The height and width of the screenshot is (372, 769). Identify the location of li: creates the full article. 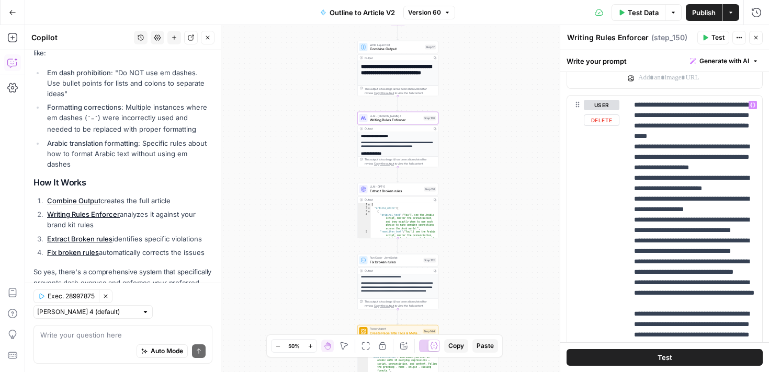
(128, 201).